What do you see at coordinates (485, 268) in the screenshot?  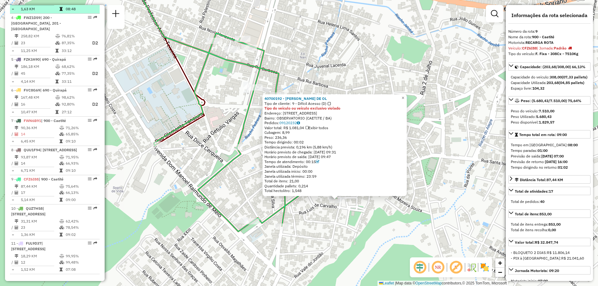 I see `img: Exibir/Ocultar setores` at bounding box center [485, 268].